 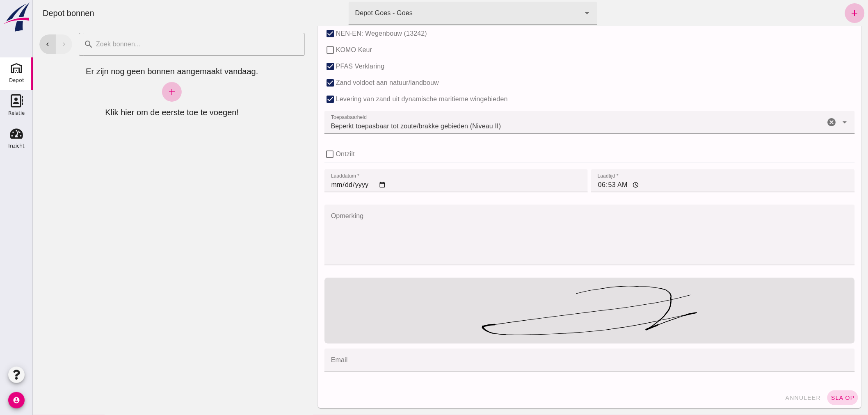 I want to click on input: Zoek bonnen..., so click(x=164, y=44).